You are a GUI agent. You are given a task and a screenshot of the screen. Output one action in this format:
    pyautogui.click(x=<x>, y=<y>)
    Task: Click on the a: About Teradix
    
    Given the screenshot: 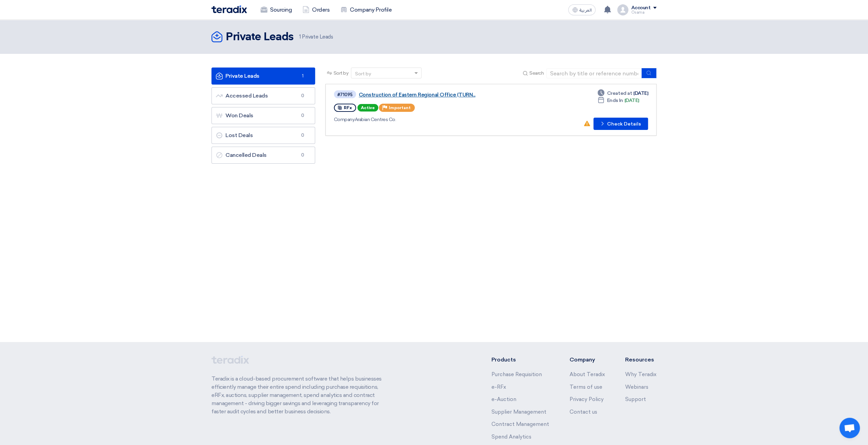 What is the action you would take?
    pyautogui.click(x=587, y=375)
    